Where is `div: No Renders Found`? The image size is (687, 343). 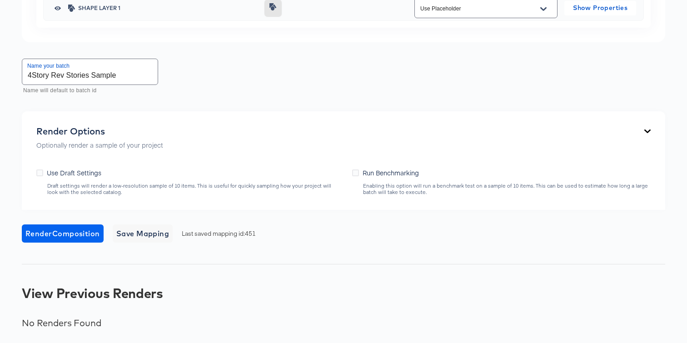
div: No Renders Found is located at coordinates (343, 323).